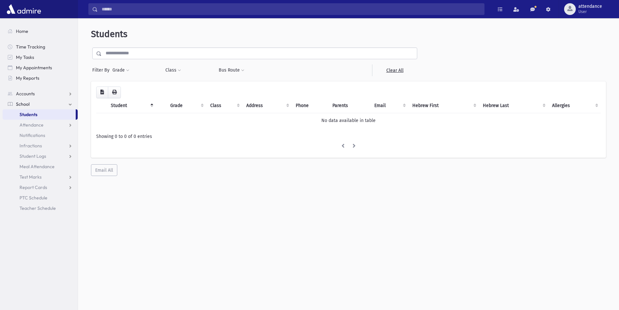 This screenshot has height=310, width=619. What do you see at coordinates (102, 70) in the screenshot?
I see `span: Filter By` at bounding box center [102, 70].